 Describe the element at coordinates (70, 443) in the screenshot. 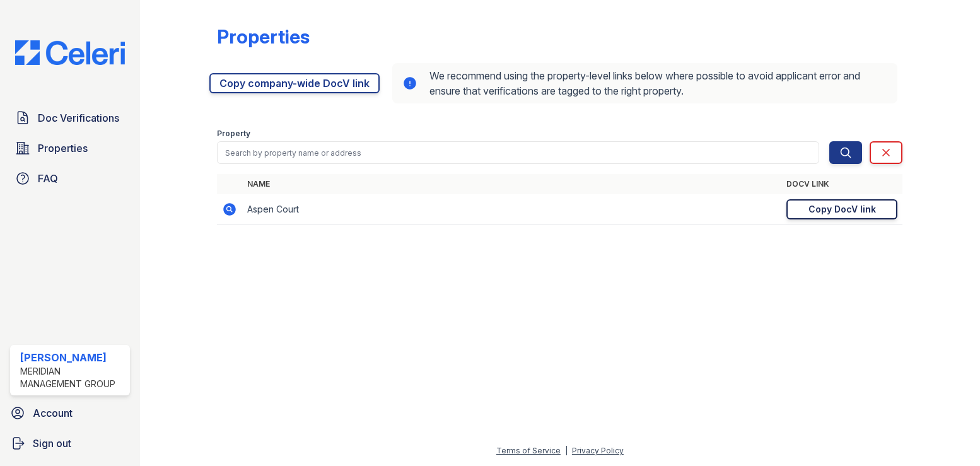

I see `button: Sign out` at that location.